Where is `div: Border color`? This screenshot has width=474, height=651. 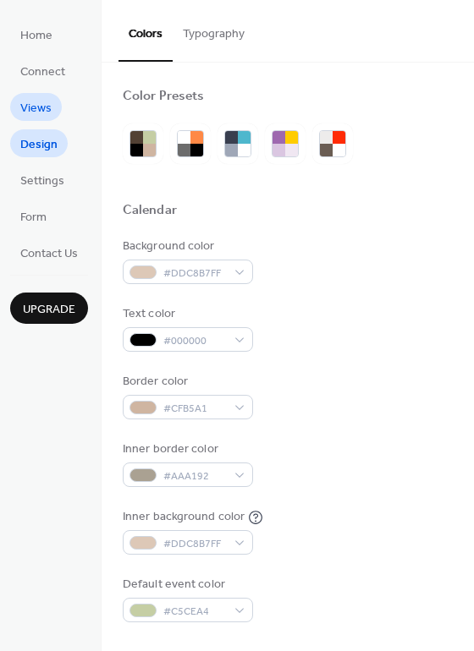
div: Border color is located at coordinates (186, 381).